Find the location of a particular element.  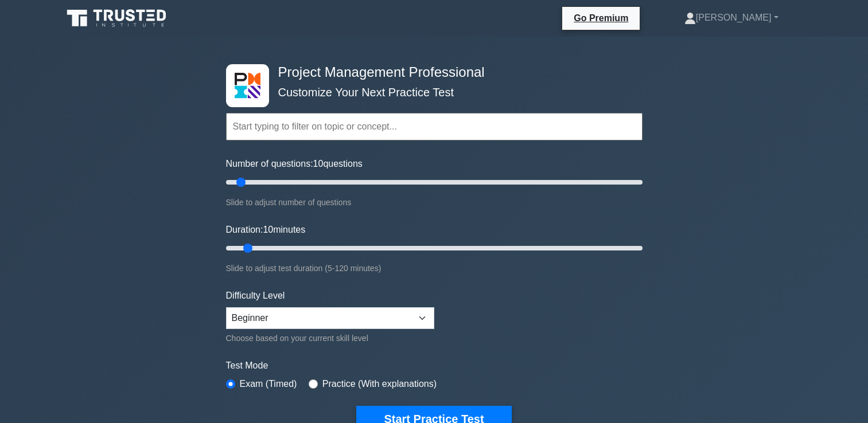

div: Slide to adjust number of questions is located at coordinates (434, 202).